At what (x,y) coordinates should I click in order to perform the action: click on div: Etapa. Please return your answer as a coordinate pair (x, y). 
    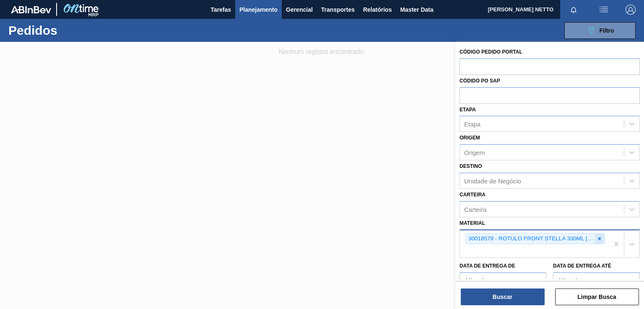
    Looking at the image, I should click on (472, 124).